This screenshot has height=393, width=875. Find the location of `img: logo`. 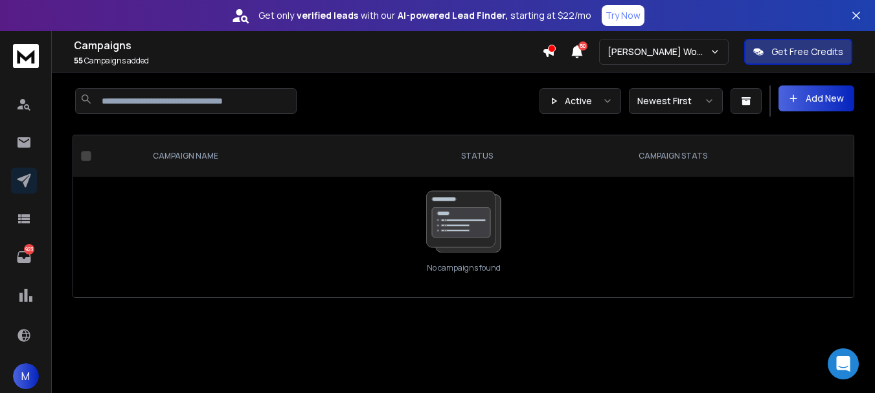

img: logo is located at coordinates (26, 56).